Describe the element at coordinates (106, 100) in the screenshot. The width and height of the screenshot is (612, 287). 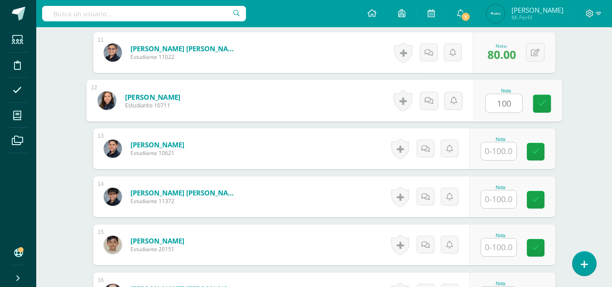
I see `img: 478694b6c54102e2617e66d7936212d8.png` at that location.